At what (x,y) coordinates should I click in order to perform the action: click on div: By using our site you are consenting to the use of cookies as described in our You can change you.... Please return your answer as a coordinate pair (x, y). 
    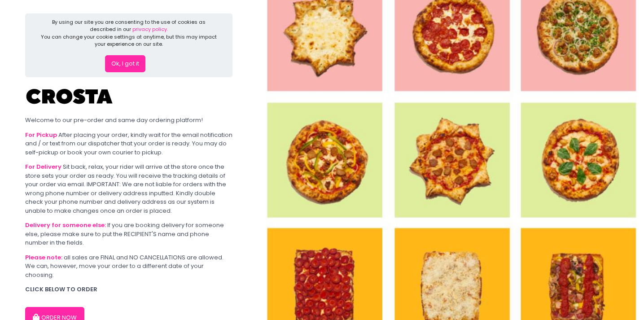
    Looking at the image, I should click on (129, 33).